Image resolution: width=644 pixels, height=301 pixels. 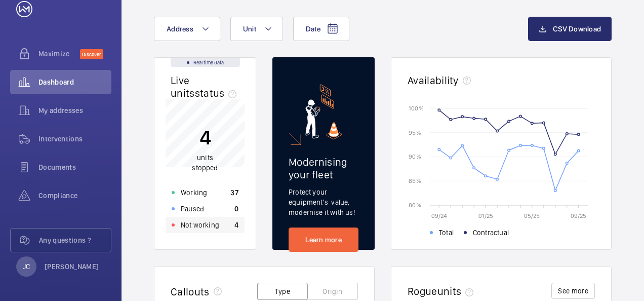 I want to click on text: 05/25, so click(x=532, y=216).